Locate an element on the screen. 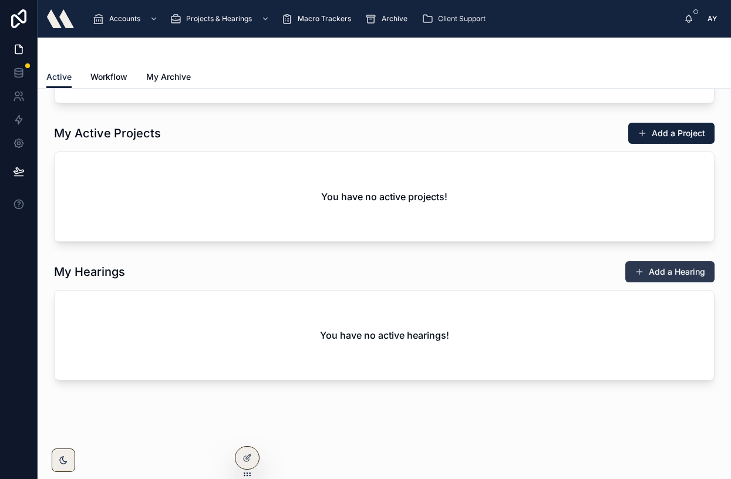 Image resolution: width=731 pixels, height=479 pixels. h2: You have no active hearings! is located at coordinates (385, 335).